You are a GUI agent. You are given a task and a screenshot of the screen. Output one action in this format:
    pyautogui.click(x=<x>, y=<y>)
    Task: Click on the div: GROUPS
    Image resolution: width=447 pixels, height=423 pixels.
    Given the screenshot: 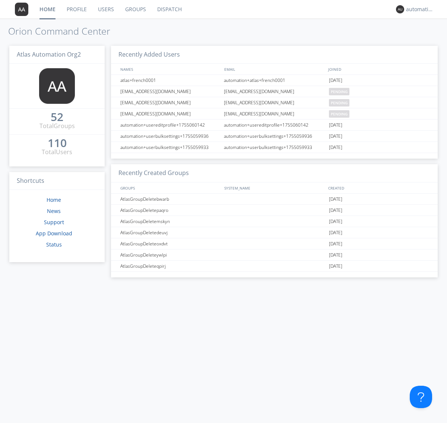 What is the action you would take?
    pyautogui.click(x=169, y=188)
    